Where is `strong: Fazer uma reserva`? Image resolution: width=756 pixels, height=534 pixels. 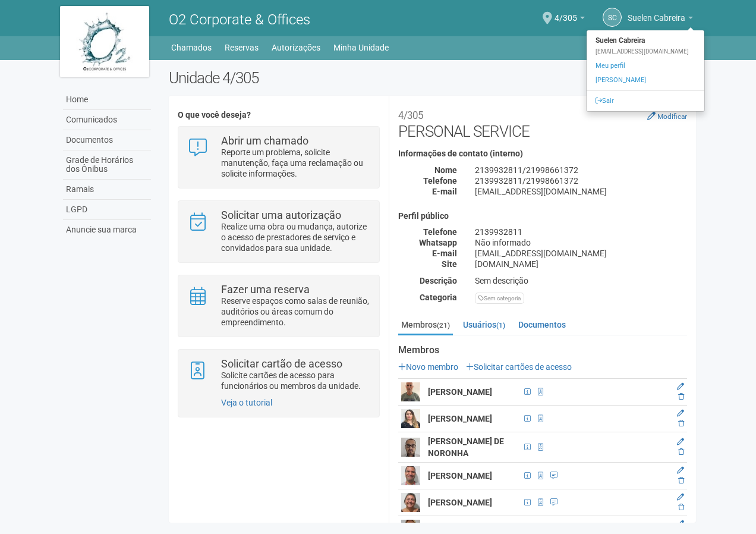
strong: Fazer uma reserva is located at coordinates (265, 289).